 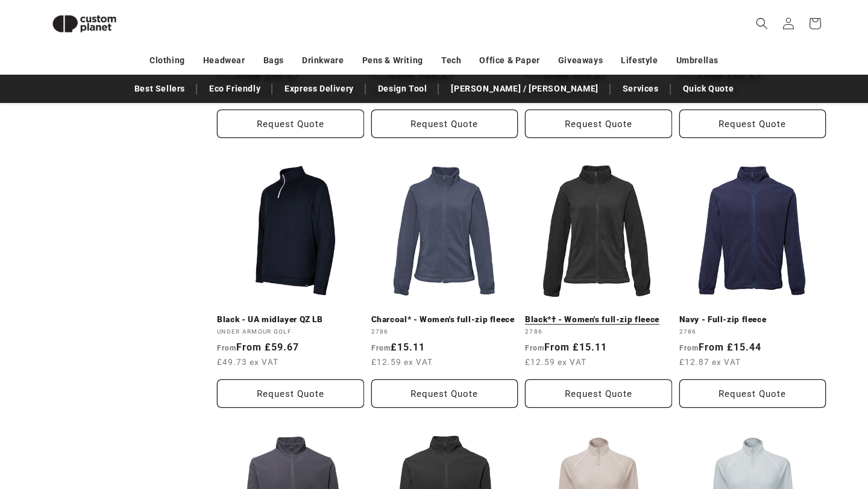 I want to click on a: Lifestyle, so click(x=638, y=61).